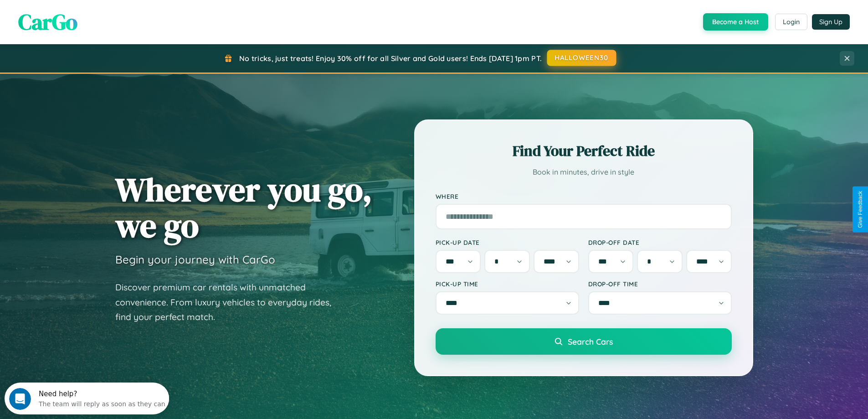  I want to click on p: Discover premium car rentals with unmatched convenience. From luxury vehicles to everyday rides, ..., so click(229, 302).